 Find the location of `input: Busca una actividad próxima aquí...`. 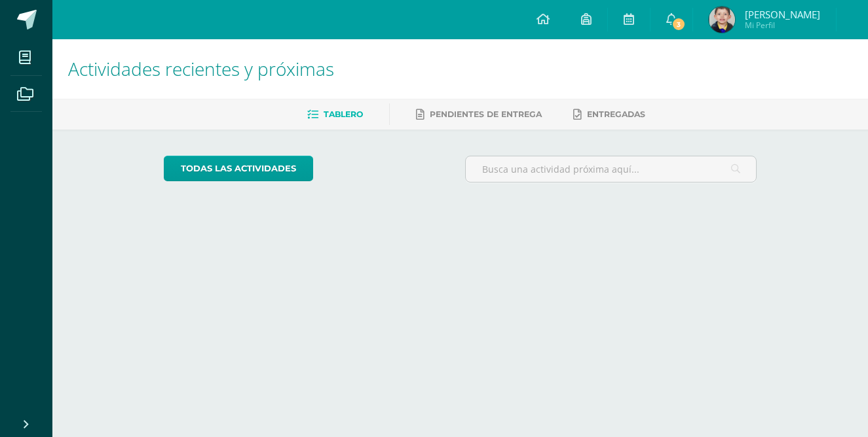

input: Busca una actividad próxima aquí... is located at coordinates (611, 169).